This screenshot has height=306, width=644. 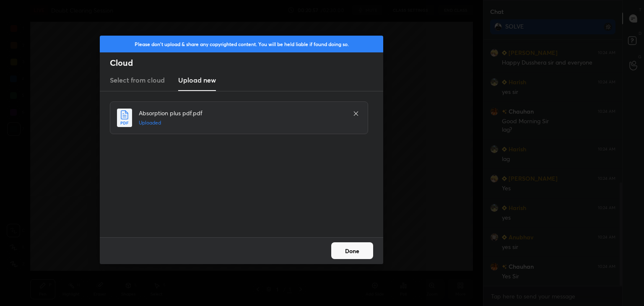 What do you see at coordinates (241, 44) in the screenshot?
I see `div: Please don't upload & share any copyrighted content. You will be held liable if found doing so.` at bounding box center [241, 44].